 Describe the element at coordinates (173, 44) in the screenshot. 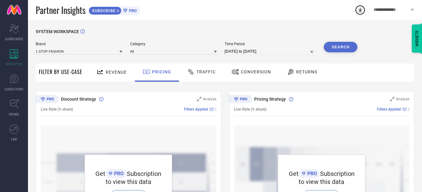

I see `span: Category` at that location.